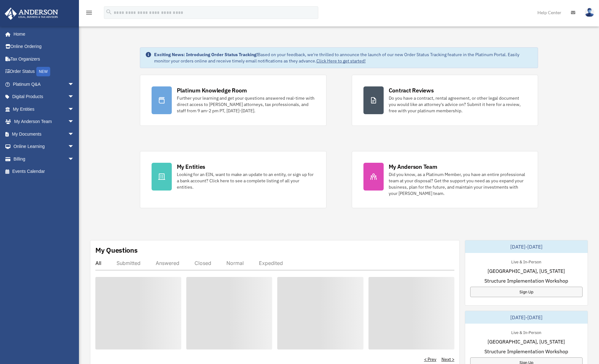  Describe the element at coordinates (233, 100) in the screenshot. I see `a: Platinum Knowledge Room Further your learning and get your questions answered real-time with dire...` at that location.